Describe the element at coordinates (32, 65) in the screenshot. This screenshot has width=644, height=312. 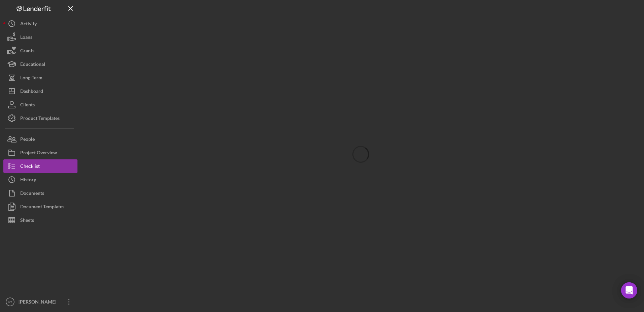
I see `div: Educational` at that location.